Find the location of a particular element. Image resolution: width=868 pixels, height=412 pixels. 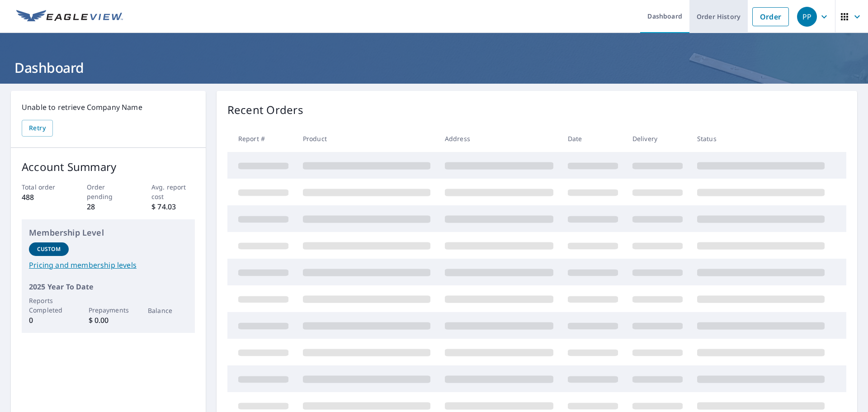

h1: Dashboard is located at coordinates (434, 67).